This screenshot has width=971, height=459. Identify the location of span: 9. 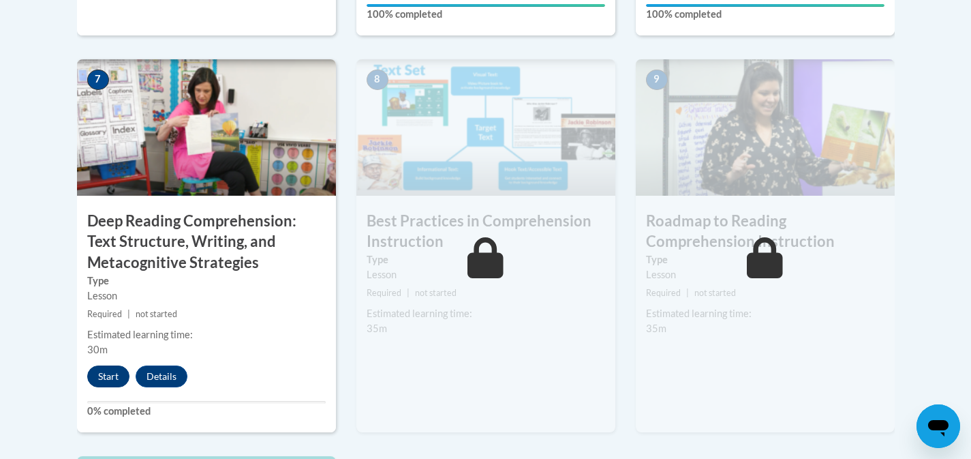
(657, 80).